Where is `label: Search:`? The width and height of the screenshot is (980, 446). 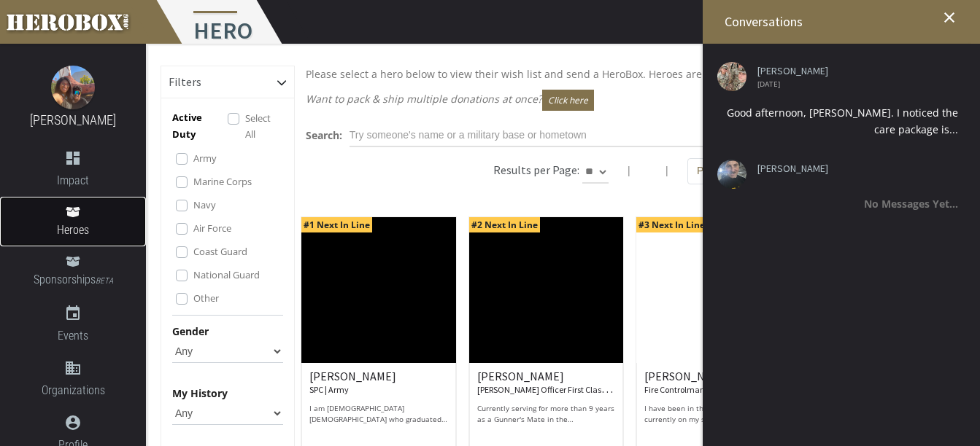 label: Search: is located at coordinates (323, 135).